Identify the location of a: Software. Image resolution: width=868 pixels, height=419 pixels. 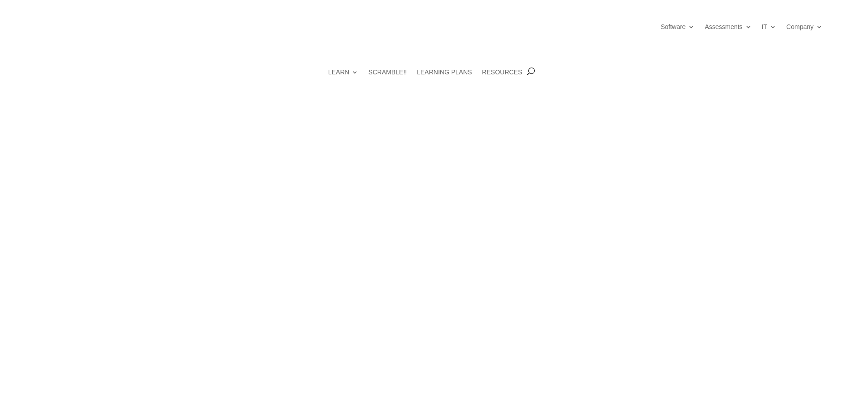
(677, 27).